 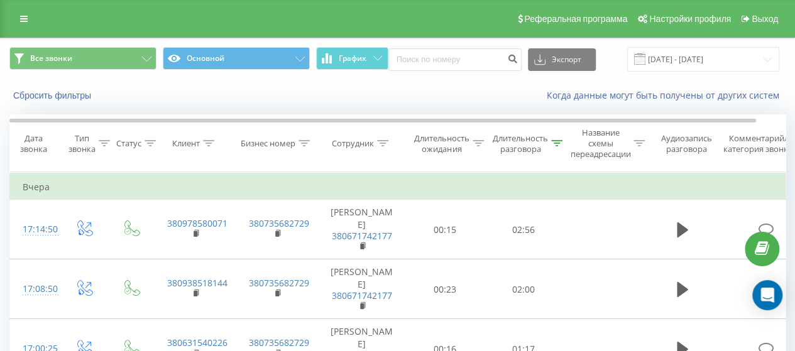 I want to click on font: Вчера, so click(x=36, y=187).